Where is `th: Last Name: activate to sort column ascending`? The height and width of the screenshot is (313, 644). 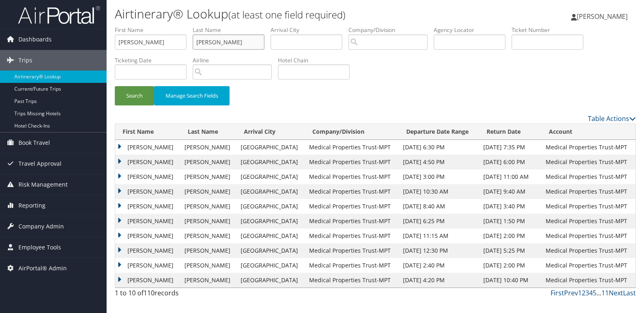
th: Last Name: activate to sort column ascending is located at coordinates (209, 131).